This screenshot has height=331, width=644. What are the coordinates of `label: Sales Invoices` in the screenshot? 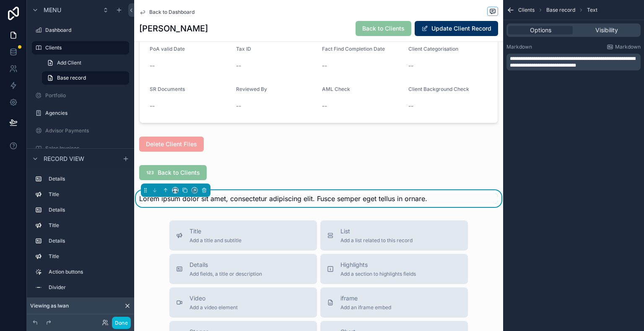 It's located at (86, 149).